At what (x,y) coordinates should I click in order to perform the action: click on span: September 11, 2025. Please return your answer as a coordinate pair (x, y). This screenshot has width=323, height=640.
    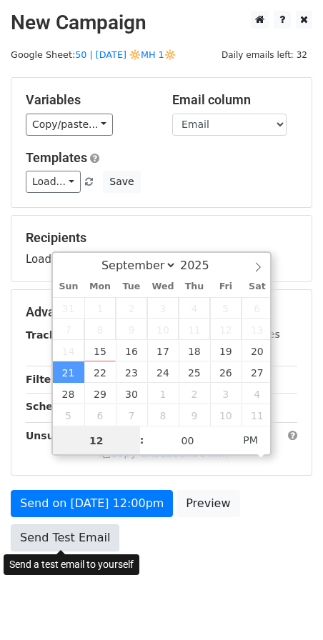
    Looking at the image, I should click on (194, 329).